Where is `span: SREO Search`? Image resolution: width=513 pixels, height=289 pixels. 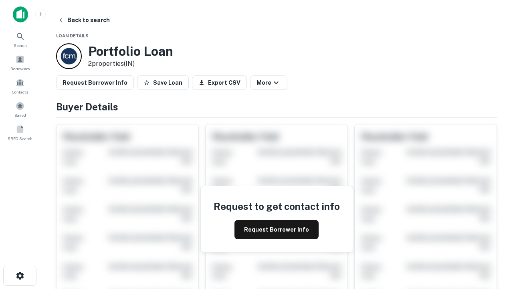
span: SREO Search is located at coordinates (20, 138).